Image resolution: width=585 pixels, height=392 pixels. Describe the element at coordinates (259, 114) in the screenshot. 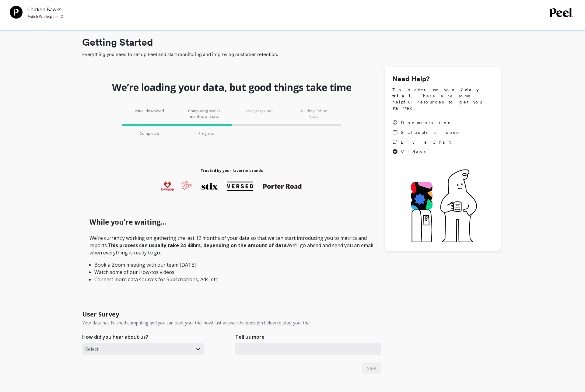

I see `p: Analyzing data` at that location.